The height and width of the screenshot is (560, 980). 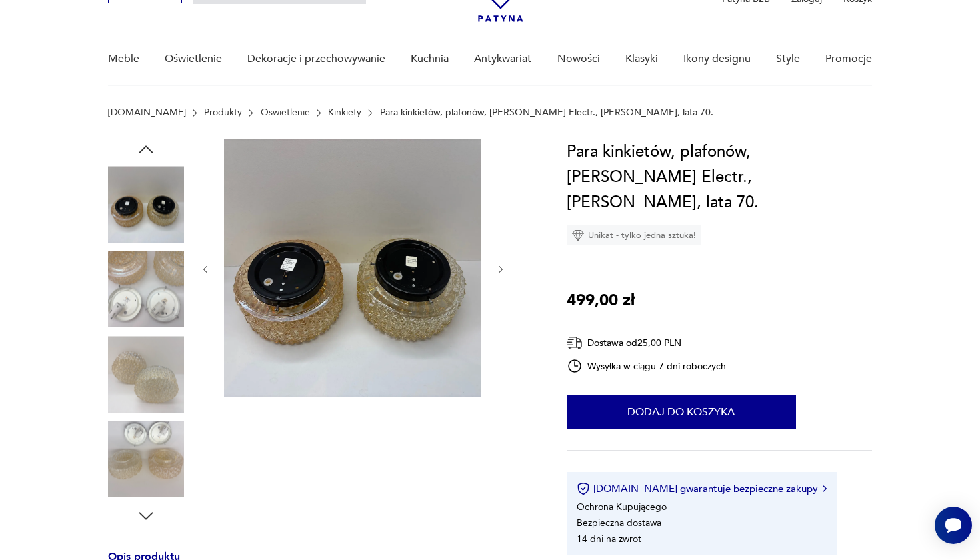 What do you see at coordinates (123, 58) in the screenshot?
I see `a: Meble` at bounding box center [123, 58].